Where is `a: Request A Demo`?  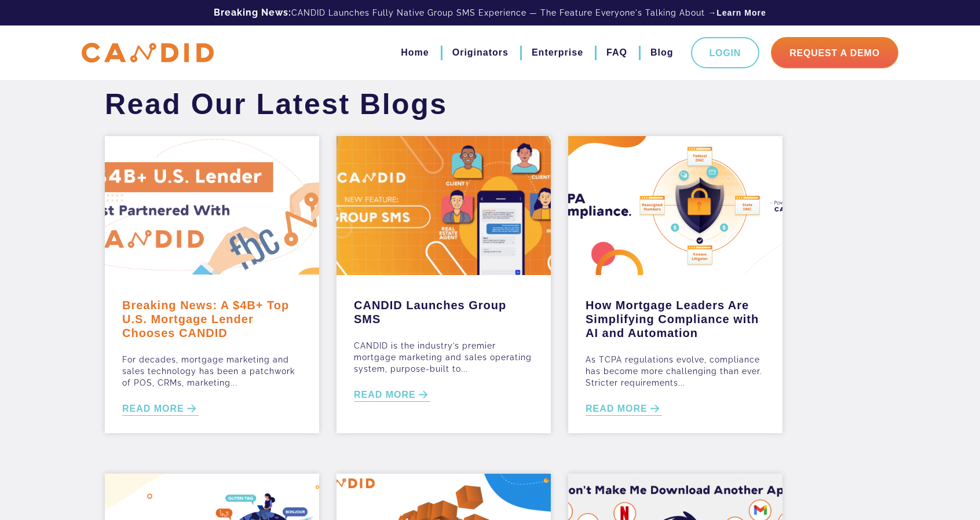 a: Request A Demo is located at coordinates (834, 53).